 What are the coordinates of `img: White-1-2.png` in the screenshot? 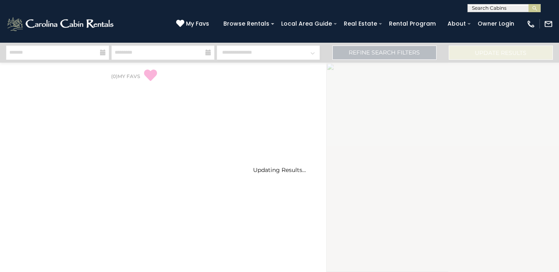 It's located at (61, 24).